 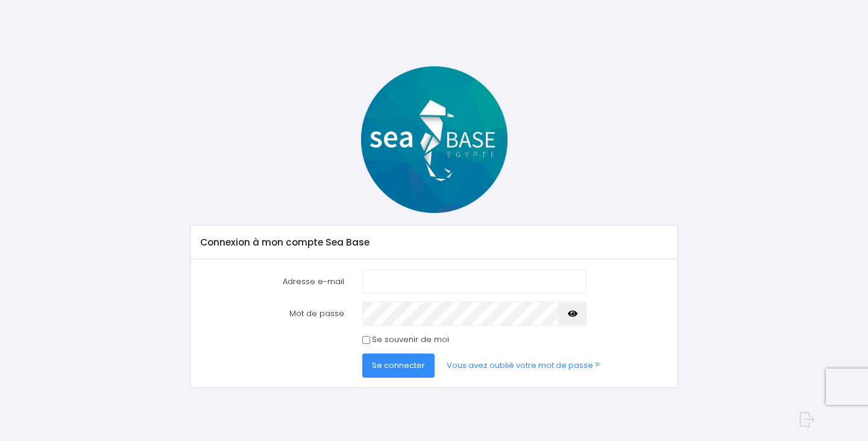 I want to click on label: Se souvenir de moi, so click(x=410, y=340).